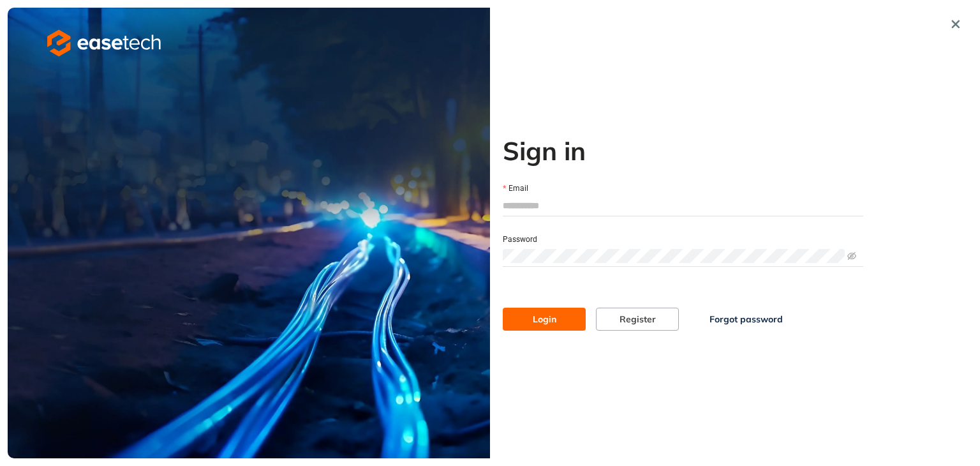 Image resolution: width=980 pixels, height=466 pixels. What do you see at coordinates (545, 319) in the screenshot?
I see `button: Login` at bounding box center [545, 319].